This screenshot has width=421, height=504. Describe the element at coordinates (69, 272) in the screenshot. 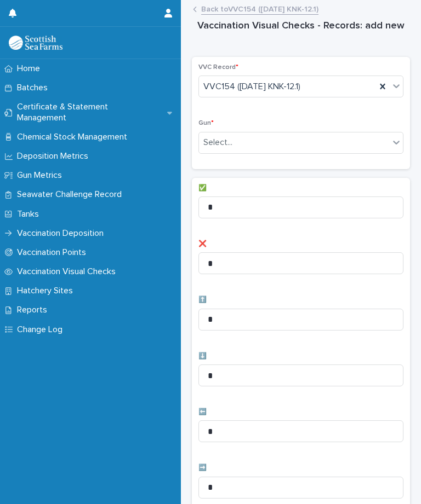

I see `p: Vaccination Visual Checks` at that location.